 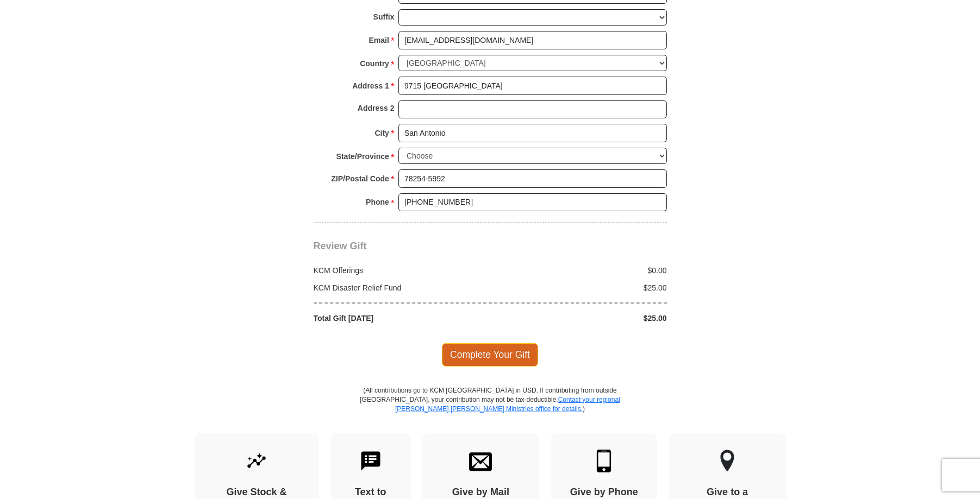 What do you see at coordinates (604, 461) in the screenshot?
I see `img: mobile.svg` at bounding box center [604, 461].